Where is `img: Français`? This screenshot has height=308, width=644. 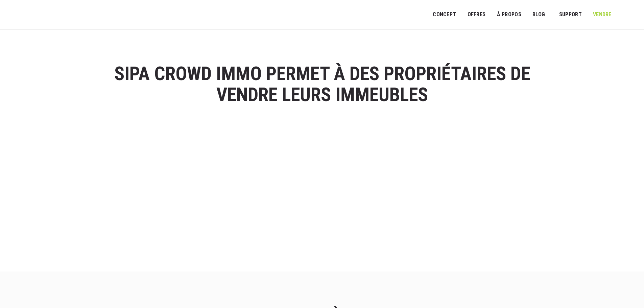
img: Français is located at coordinates (628, 15).